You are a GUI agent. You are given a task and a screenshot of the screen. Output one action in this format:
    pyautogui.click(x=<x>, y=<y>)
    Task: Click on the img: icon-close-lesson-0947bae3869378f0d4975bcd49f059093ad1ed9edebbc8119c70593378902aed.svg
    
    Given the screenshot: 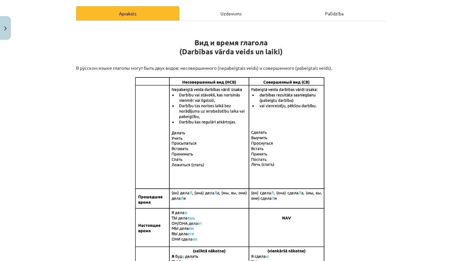 What is the action you would take?
    pyautogui.click(x=5, y=28)
    